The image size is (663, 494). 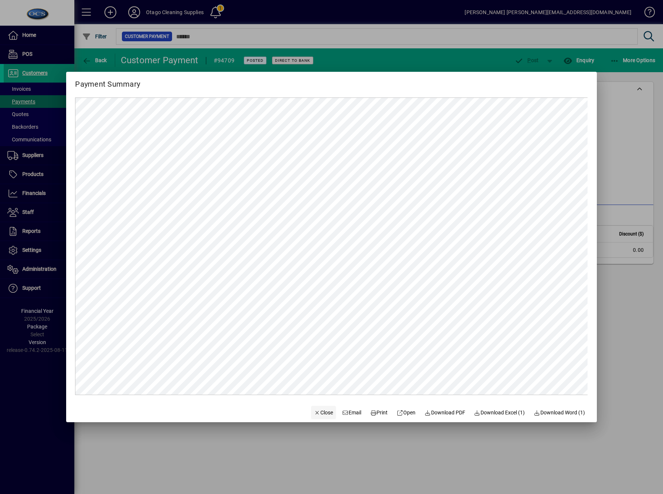 I want to click on button: Email, so click(x=352, y=412).